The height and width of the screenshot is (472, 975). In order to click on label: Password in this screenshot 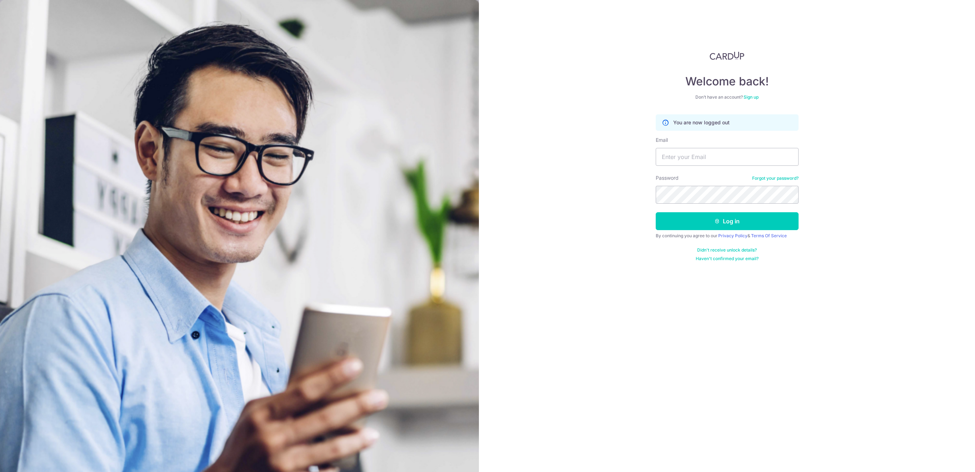, I will do `click(667, 178)`.